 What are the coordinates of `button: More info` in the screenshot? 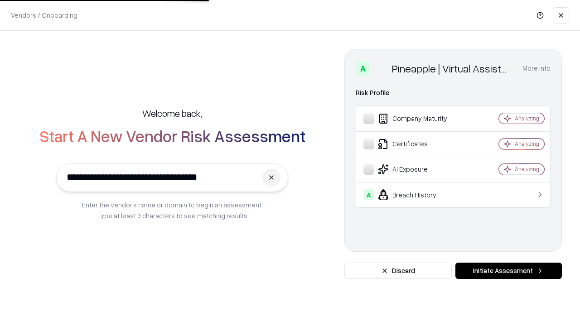 It's located at (536, 68).